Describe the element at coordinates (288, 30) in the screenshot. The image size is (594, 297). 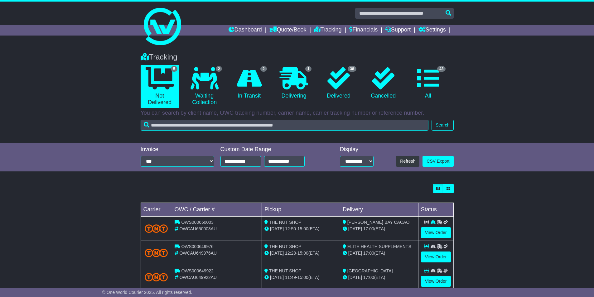
I see `a: Quote/Book` at that location.